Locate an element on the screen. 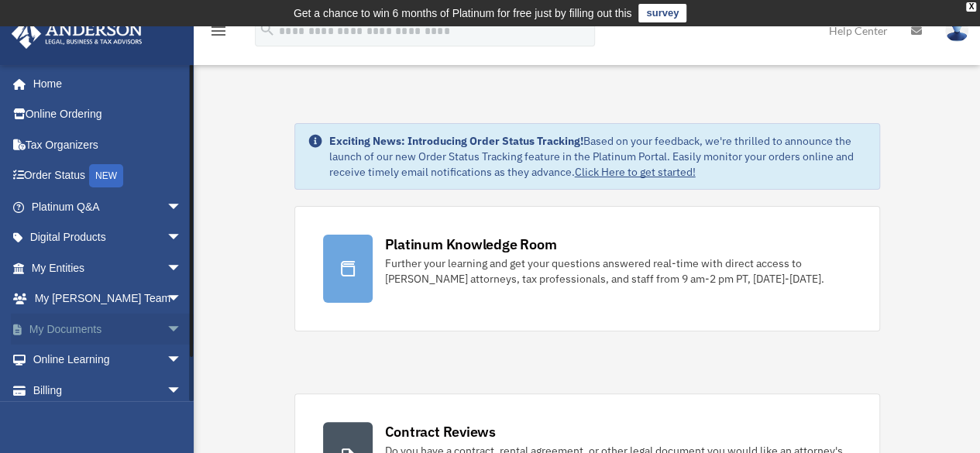 This screenshot has height=453, width=980. a: Online Learningarrow_drop_down is located at coordinates (108, 360).